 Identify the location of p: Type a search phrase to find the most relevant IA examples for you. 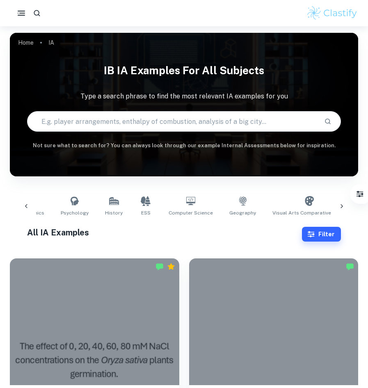
(184, 96).